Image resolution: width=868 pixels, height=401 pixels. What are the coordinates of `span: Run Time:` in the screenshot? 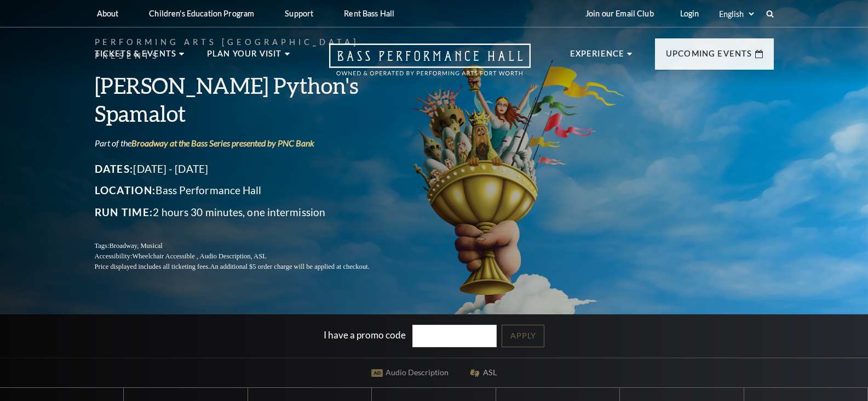 It's located at (124, 212).